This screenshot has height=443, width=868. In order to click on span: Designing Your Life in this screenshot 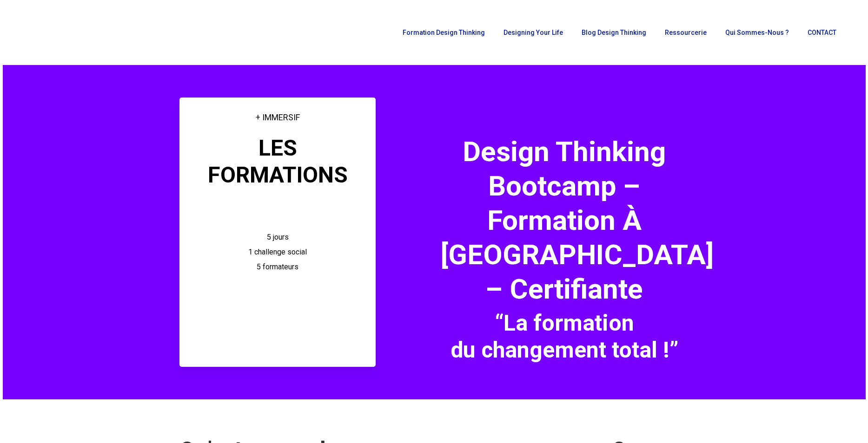, I will do `click(533, 33)`.